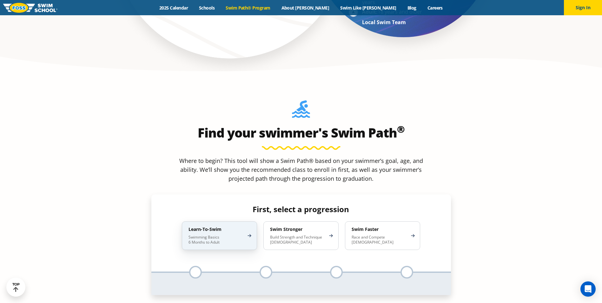  I want to click on a: Blog, so click(411, 8).